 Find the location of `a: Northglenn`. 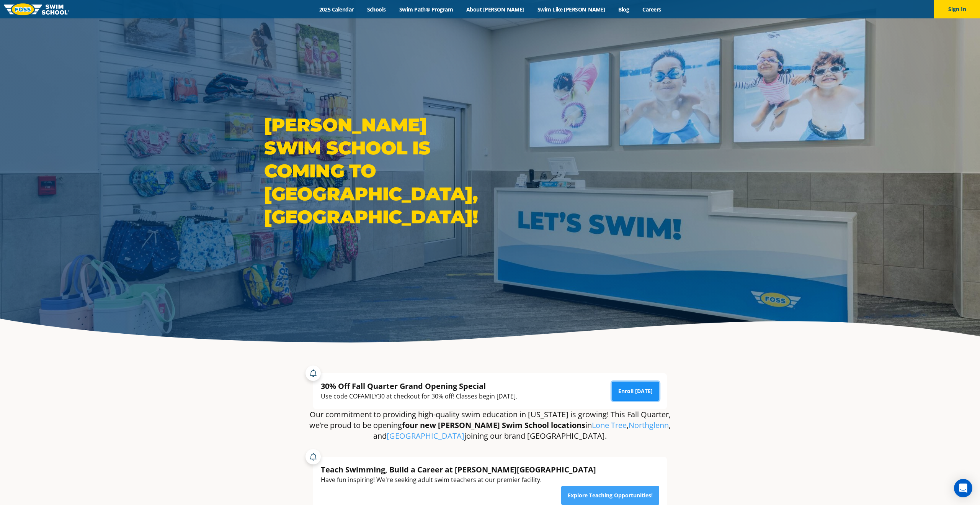

a: Northglenn is located at coordinates (649, 425).